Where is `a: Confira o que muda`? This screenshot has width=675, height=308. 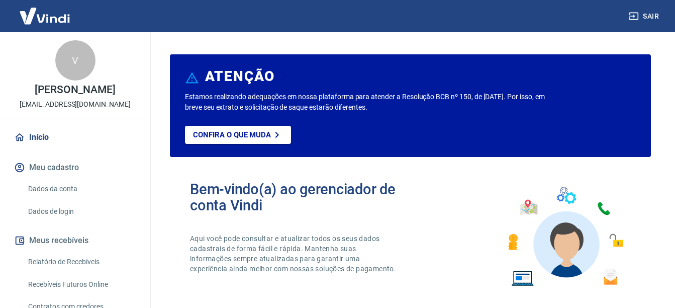 a: Confira o que muda is located at coordinates (238, 135).